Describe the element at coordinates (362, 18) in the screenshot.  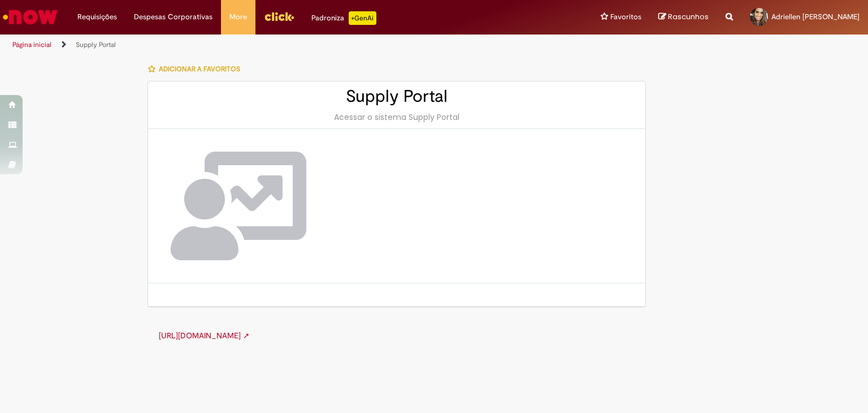
I see `p: +GenAi` at that location.